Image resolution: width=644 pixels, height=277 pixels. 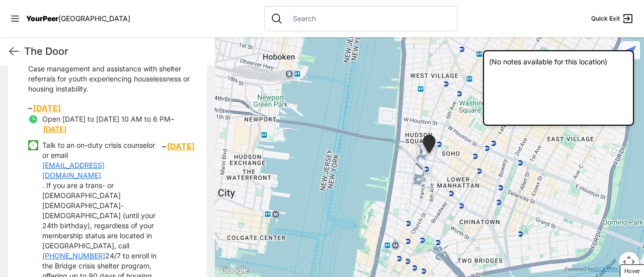 I want to click on div: Powered by, so click(x=601, y=269).